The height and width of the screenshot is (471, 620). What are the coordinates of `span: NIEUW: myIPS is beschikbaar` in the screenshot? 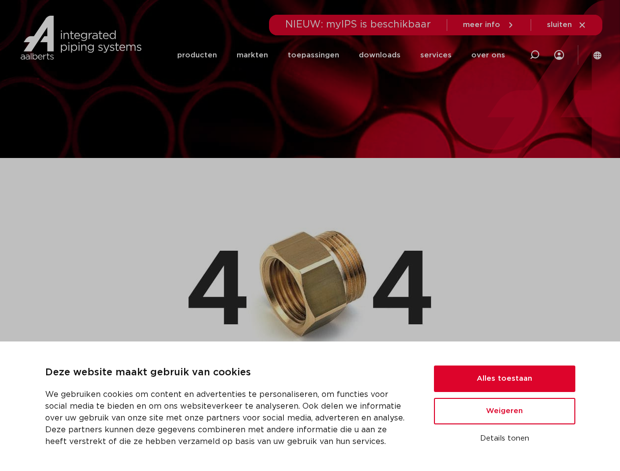 It's located at (358, 25).